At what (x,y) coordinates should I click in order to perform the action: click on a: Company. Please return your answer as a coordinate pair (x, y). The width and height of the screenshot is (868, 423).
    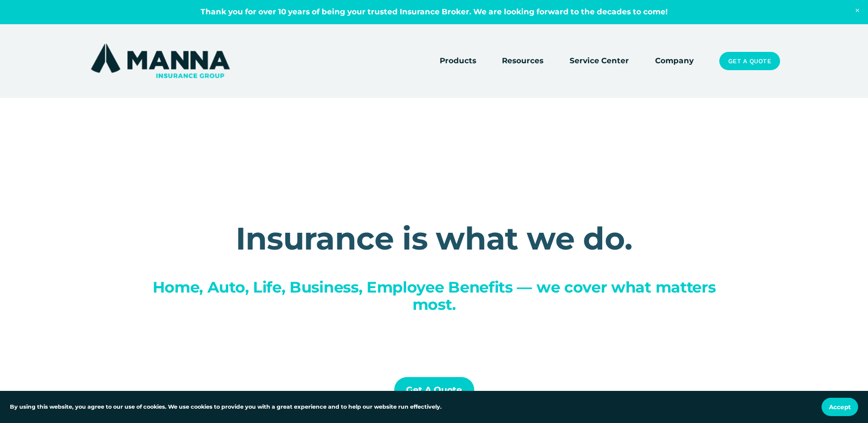
    Looking at the image, I should click on (674, 61).